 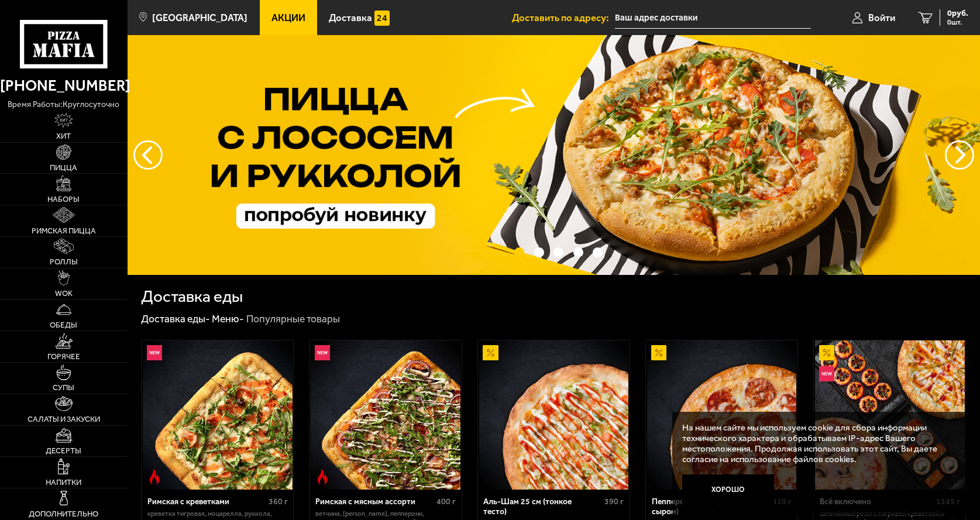 What do you see at coordinates (554, 415) in the screenshot?
I see `img: Аль-Шам 25 см (тонкое тесто)` at bounding box center [554, 415].